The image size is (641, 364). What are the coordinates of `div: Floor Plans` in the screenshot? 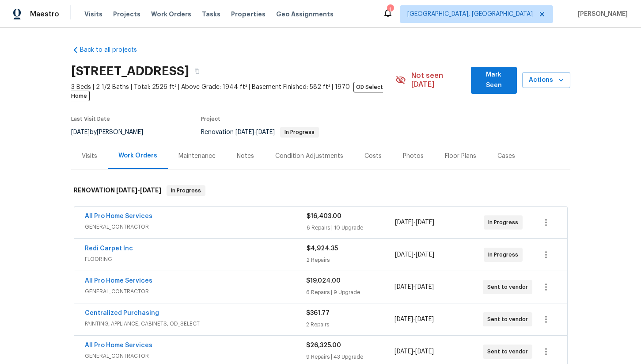 It's located at (460, 156).